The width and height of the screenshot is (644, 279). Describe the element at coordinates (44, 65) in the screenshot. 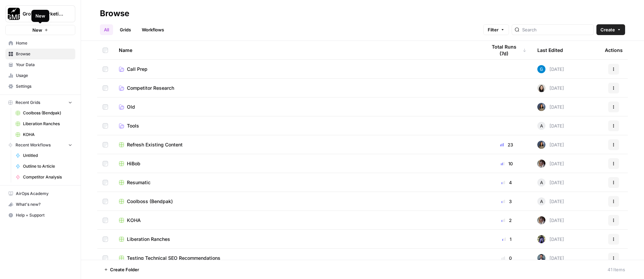

I see `span: Your Data` at that location.